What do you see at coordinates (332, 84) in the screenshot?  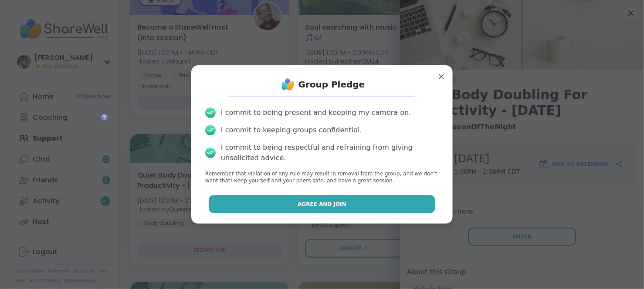 I see `h1: Group Pledge` at bounding box center [332, 84].